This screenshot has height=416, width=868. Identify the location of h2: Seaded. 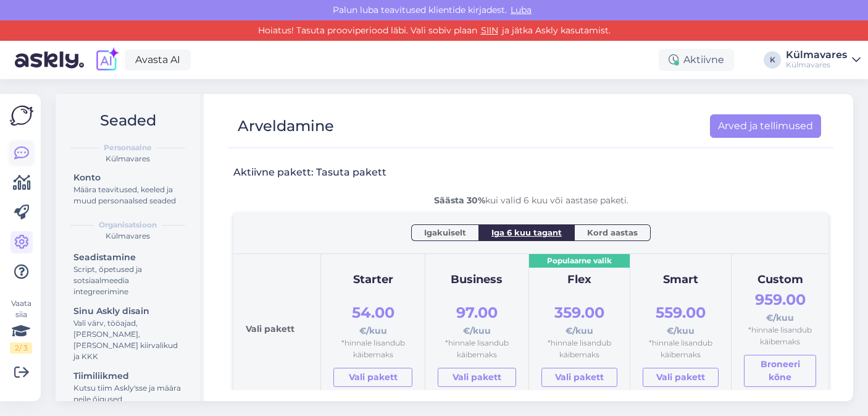
(128, 120).